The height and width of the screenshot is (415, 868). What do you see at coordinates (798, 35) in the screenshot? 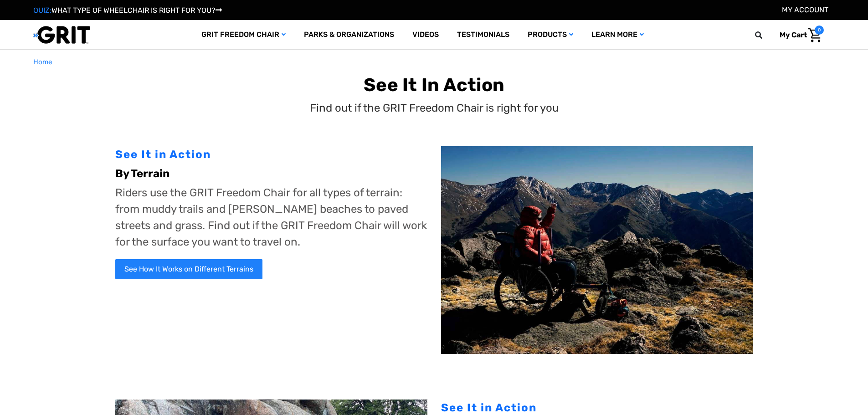
I see `a: Cart with 0 items` at bounding box center [798, 35].